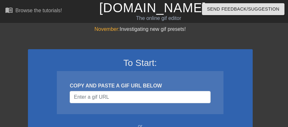 The image size is (288, 127). Describe the element at coordinates (159, 18) in the screenshot. I see `div: The online gif editor` at that location.